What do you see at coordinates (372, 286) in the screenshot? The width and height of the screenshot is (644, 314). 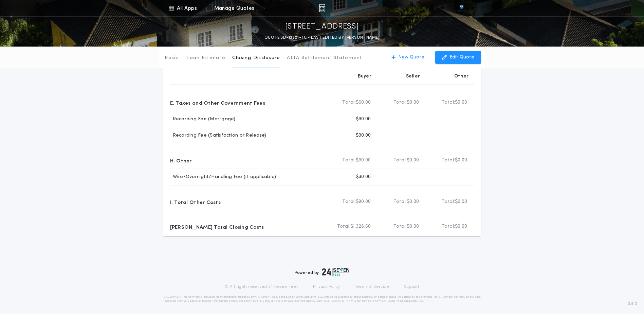 I see `a: Terms of Service` at bounding box center [372, 286].